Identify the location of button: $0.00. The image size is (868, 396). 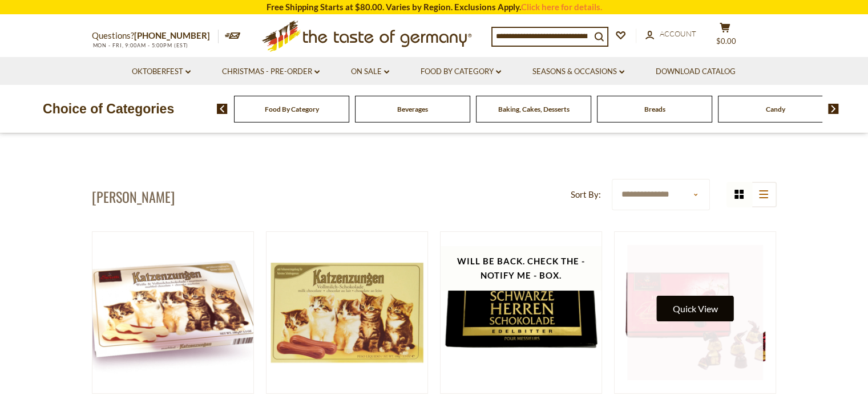
(725, 37).